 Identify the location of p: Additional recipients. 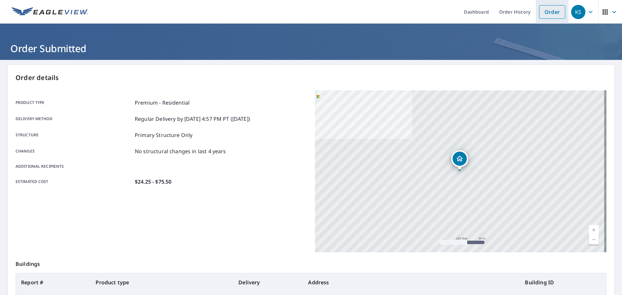
(74, 167).